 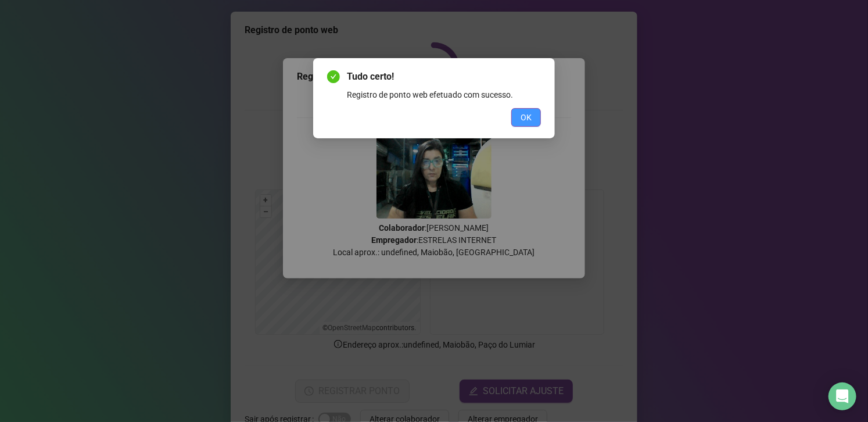 What do you see at coordinates (526, 117) in the screenshot?
I see `button: OK` at bounding box center [526, 117].